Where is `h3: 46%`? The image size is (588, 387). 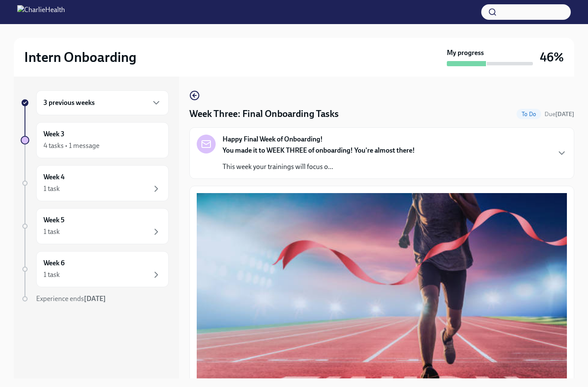
h3: 46% is located at coordinates (552, 57).